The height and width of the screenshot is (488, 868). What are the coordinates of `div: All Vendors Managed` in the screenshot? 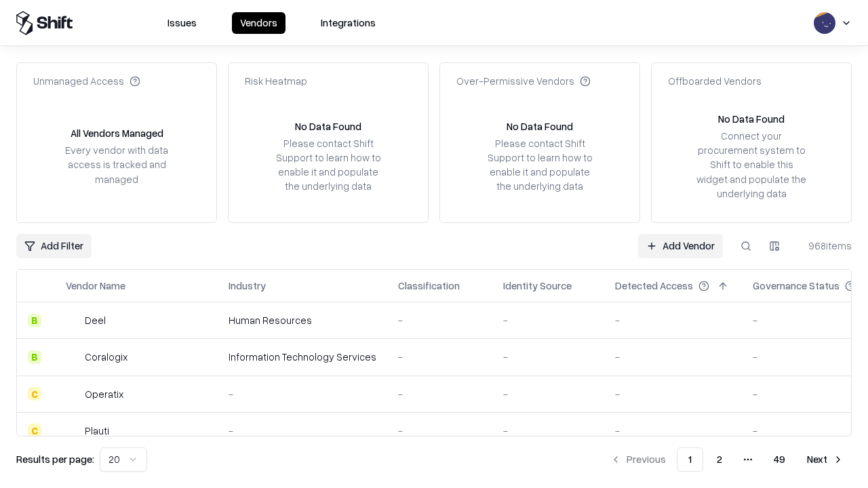 It's located at (116, 133).